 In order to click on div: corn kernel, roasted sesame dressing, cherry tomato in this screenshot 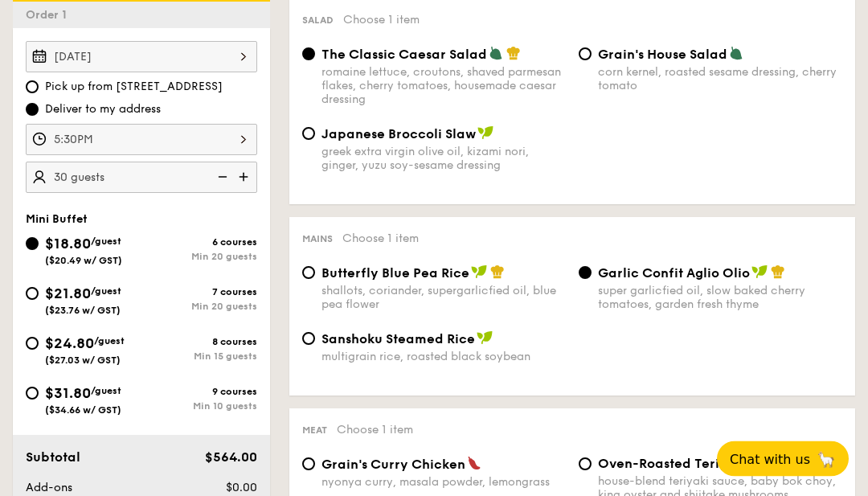, I will do `click(720, 79)`.